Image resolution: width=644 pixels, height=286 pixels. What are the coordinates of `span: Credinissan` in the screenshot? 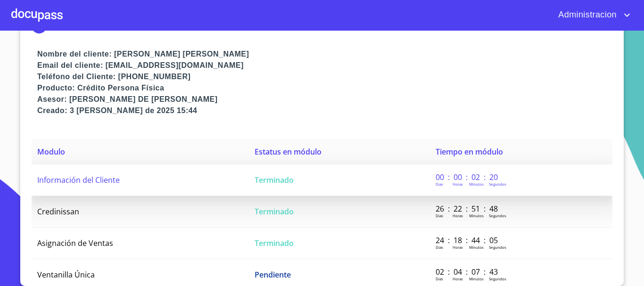 It's located at (58, 212).